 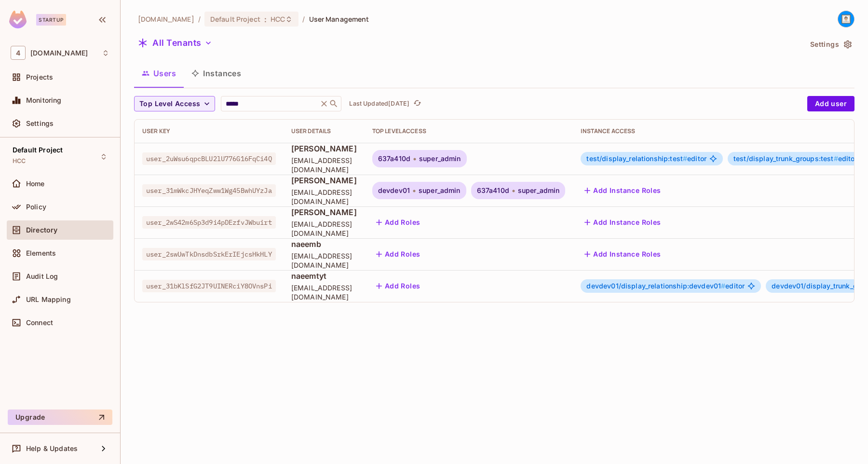 What do you see at coordinates (394, 191) in the screenshot?
I see `span: devdev01` at bounding box center [394, 191].